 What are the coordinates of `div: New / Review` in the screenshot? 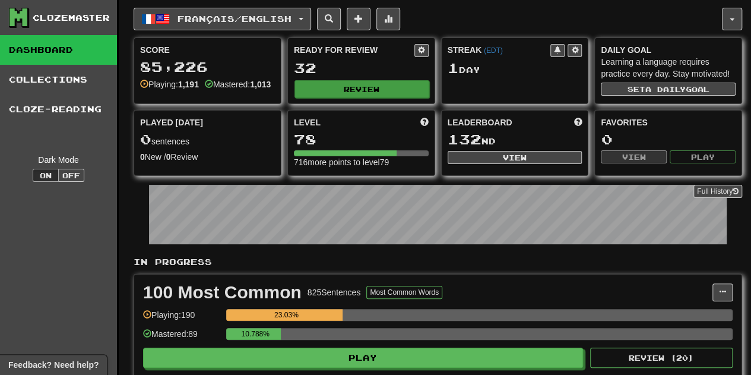 It's located at (207, 157).